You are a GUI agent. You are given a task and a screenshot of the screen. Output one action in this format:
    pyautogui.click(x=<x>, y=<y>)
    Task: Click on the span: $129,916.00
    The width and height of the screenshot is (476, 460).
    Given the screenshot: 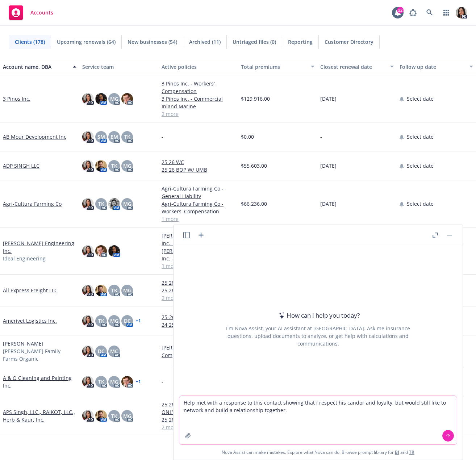 What is the action you would take?
    pyautogui.click(x=255, y=99)
    